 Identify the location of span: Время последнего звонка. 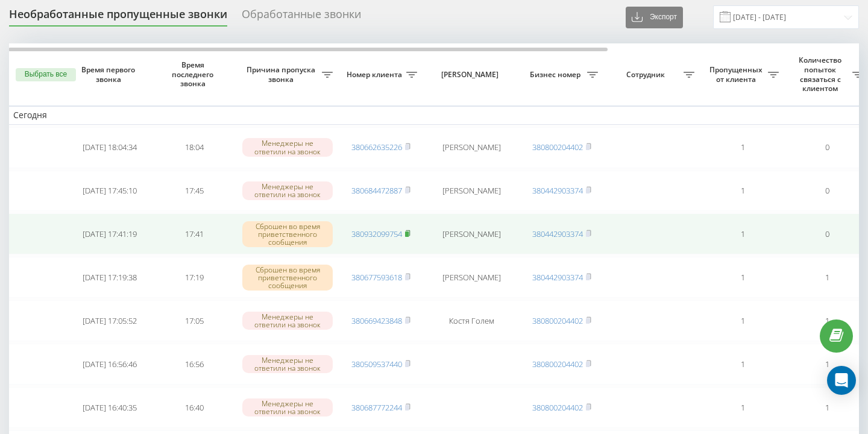
(194, 74).